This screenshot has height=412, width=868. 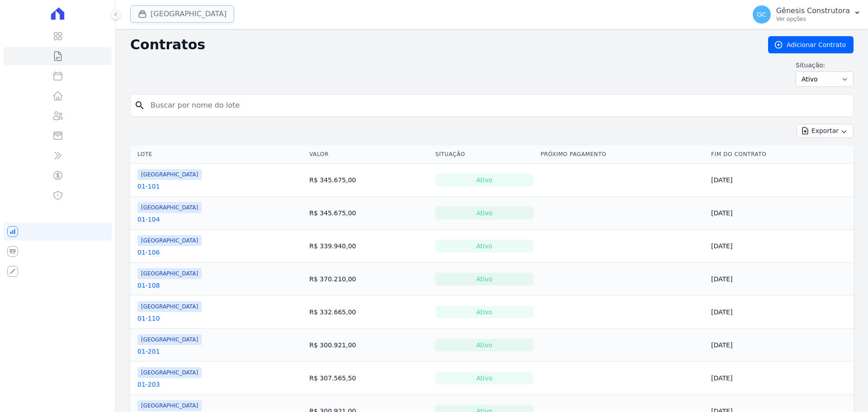 I want to click on a: 01-108, so click(x=149, y=286).